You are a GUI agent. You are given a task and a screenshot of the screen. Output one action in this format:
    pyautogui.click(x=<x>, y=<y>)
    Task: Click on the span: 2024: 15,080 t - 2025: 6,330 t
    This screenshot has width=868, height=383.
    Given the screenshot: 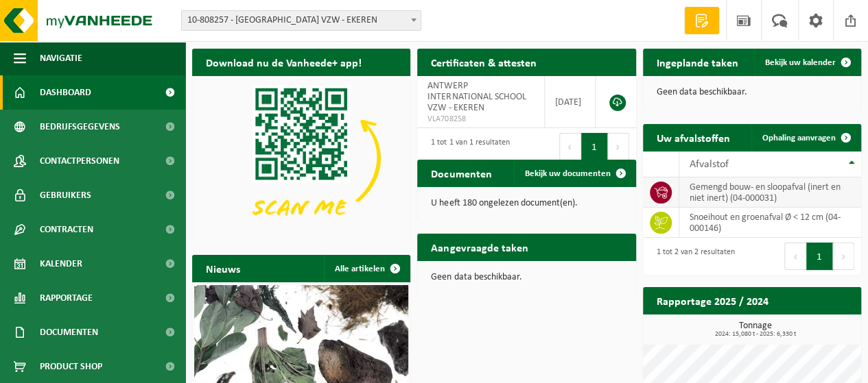 What is the action you would take?
    pyautogui.click(x=756, y=335)
    